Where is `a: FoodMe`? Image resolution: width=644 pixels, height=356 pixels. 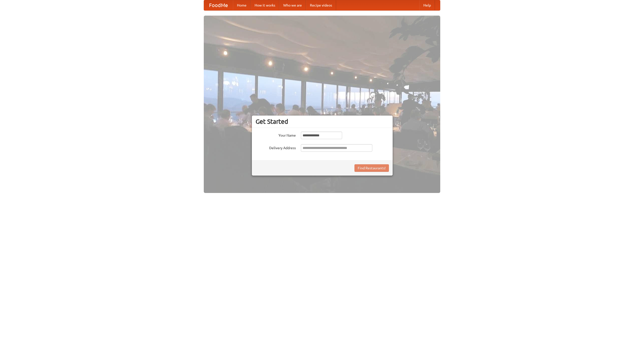
a: FoodMe is located at coordinates (219, 5).